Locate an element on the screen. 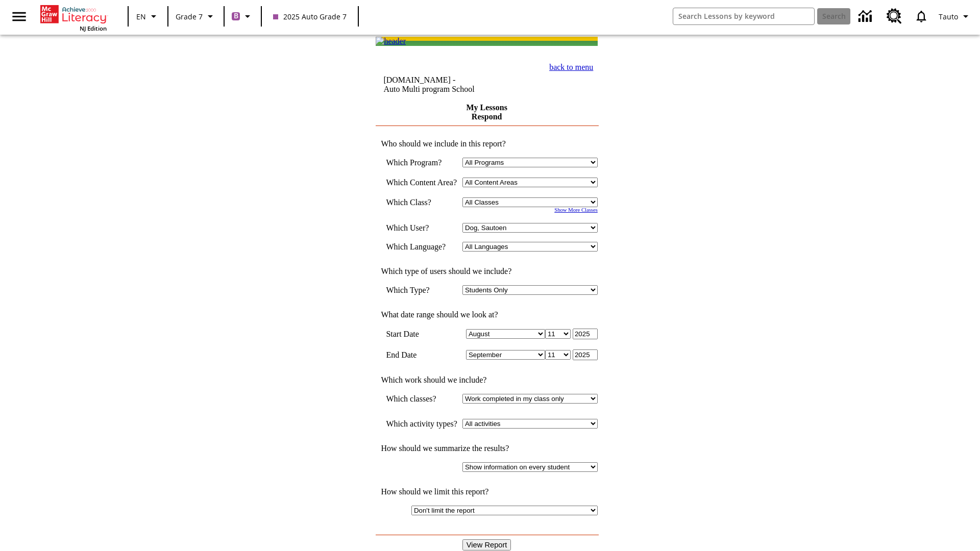 The height and width of the screenshot is (551, 980). td: Which Class? is located at coordinates (422, 203).